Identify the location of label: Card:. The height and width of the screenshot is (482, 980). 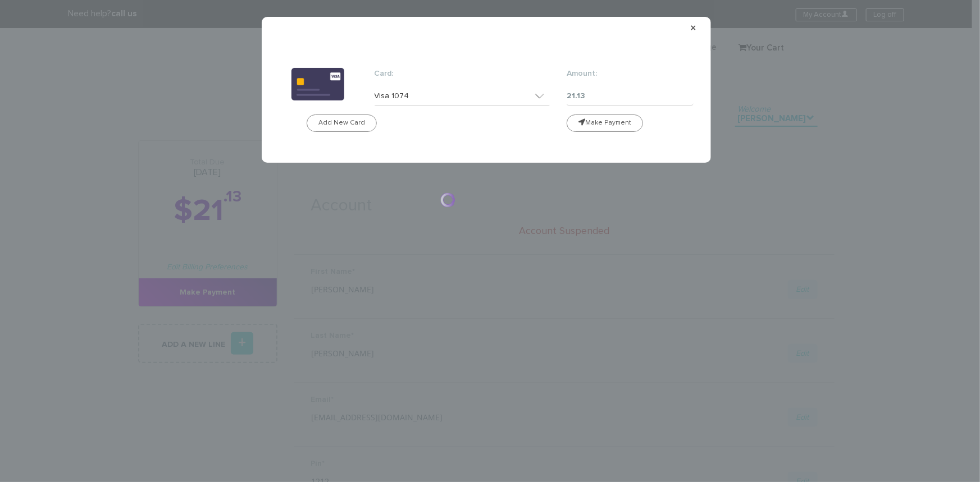
(462, 76).